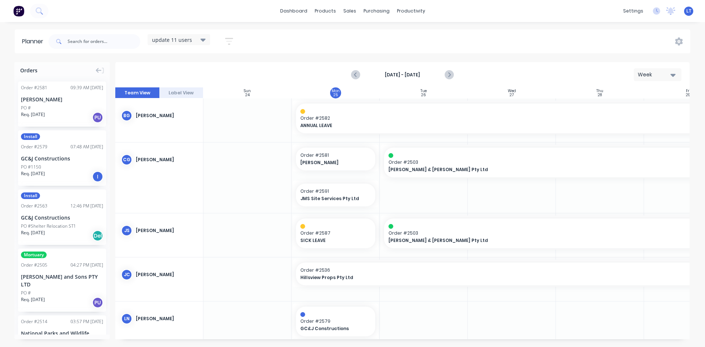 The width and height of the screenshot is (705, 347). Describe the element at coordinates (34, 147) in the screenshot. I see `div: Order # 2579` at that location.